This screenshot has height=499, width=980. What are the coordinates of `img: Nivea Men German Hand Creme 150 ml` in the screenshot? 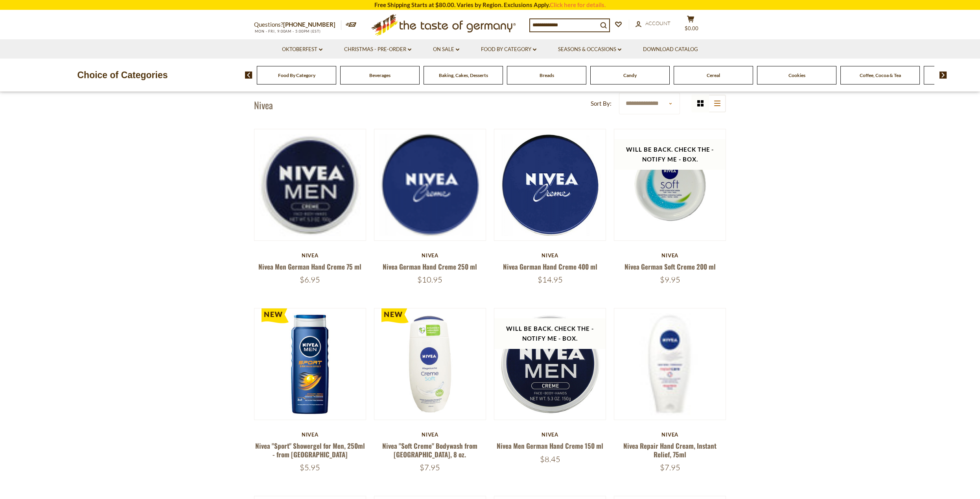 It's located at (550, 364).